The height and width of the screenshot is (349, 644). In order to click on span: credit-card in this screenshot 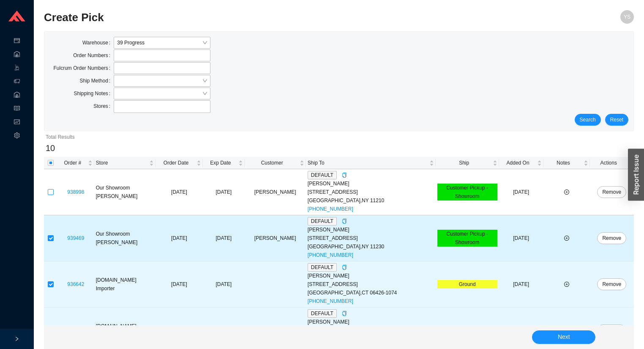, I will do `click(17, 41)`.